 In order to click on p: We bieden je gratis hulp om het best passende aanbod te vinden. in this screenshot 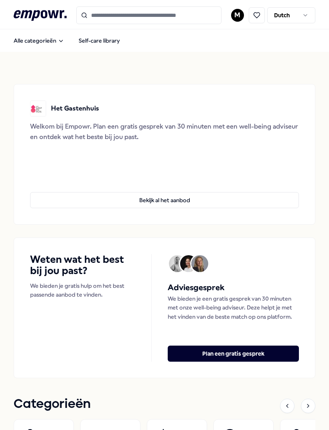, I will do `click(83, 290)`.